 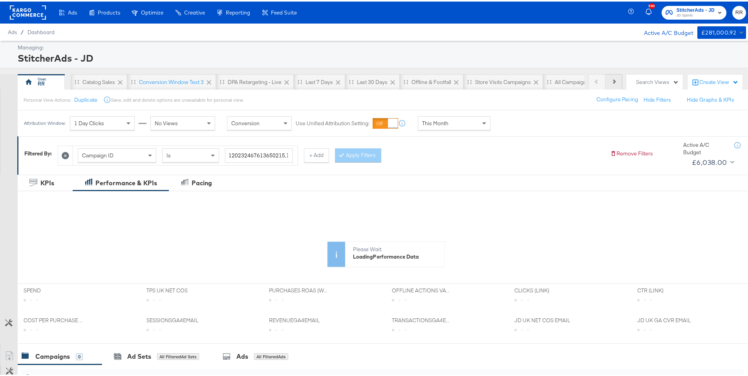 What do you see at coordinates (254, 80) in the screenshot?
I see `div: DPA Retargeting - Live` at bounding box center [254, 80].